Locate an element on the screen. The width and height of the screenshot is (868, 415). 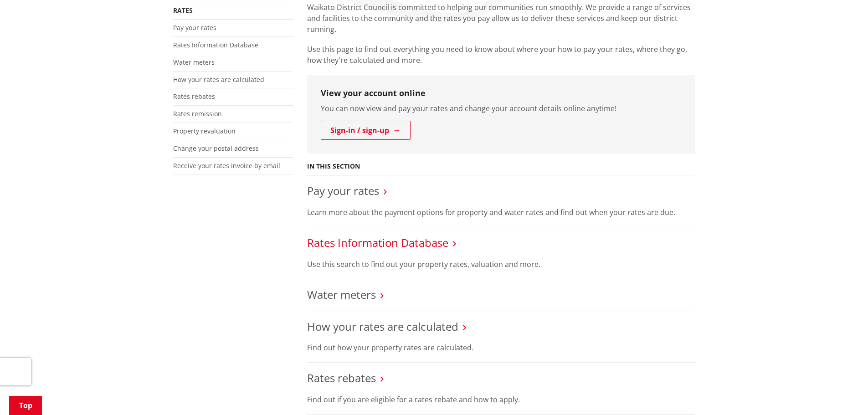
a: Rates remission is located at coordinates (197, 113).